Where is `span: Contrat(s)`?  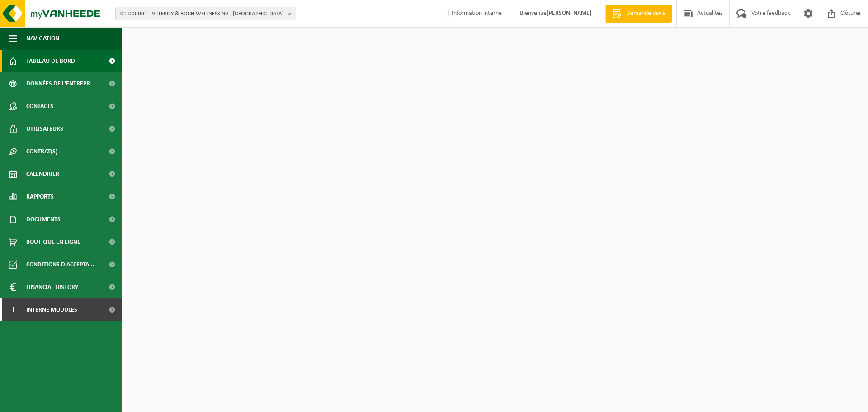
span: Contrat(s) is located at coordinates (42, 151).